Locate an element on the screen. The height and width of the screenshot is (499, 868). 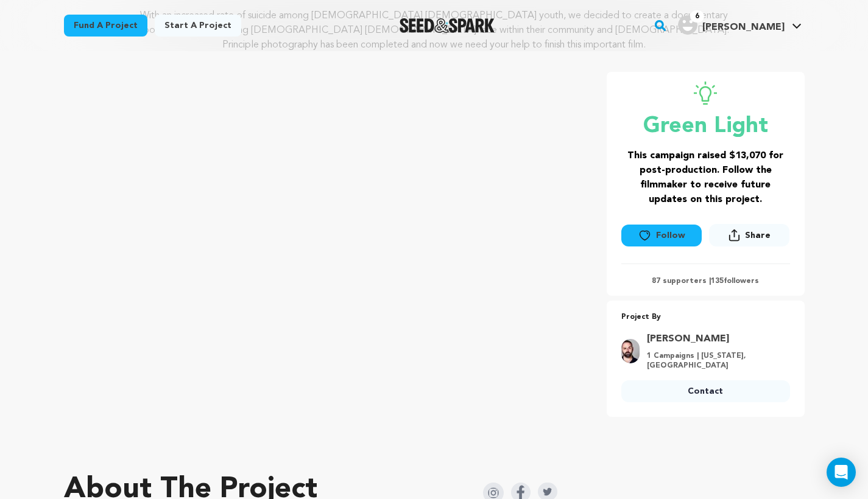
div: Open Intercom Messenger is located at coordinates (841, 473).